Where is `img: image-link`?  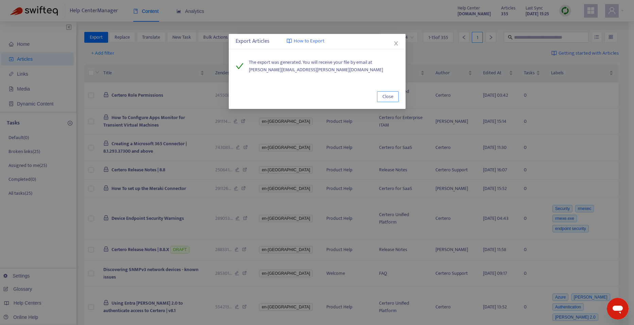 img: image-link is located at coordinates (289, 41).